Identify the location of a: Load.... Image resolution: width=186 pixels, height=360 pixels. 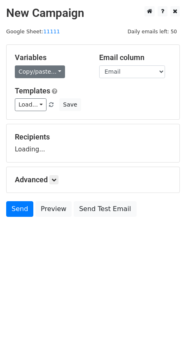
(30, 105).